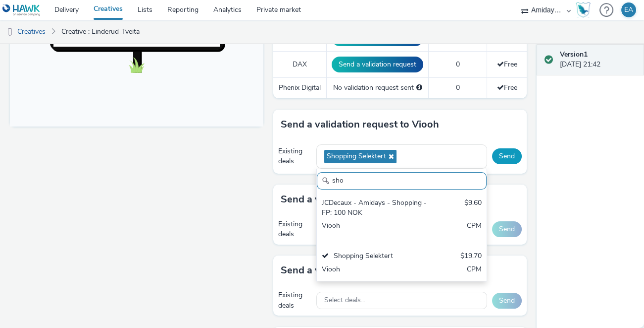  I want to click on strong: Version 1, so click(574, 54).